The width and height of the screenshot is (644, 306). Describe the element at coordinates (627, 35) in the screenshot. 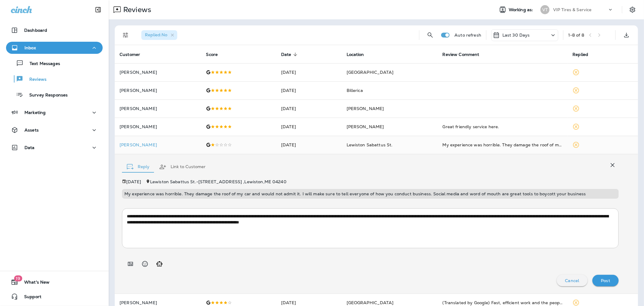

I see `button: Export as CSV` at that location.